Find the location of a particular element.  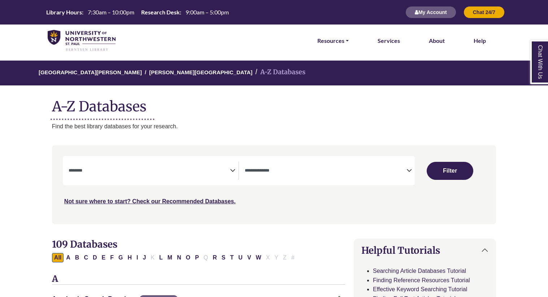

button: Helpful Tutorials is located at coordinates (425, 250).